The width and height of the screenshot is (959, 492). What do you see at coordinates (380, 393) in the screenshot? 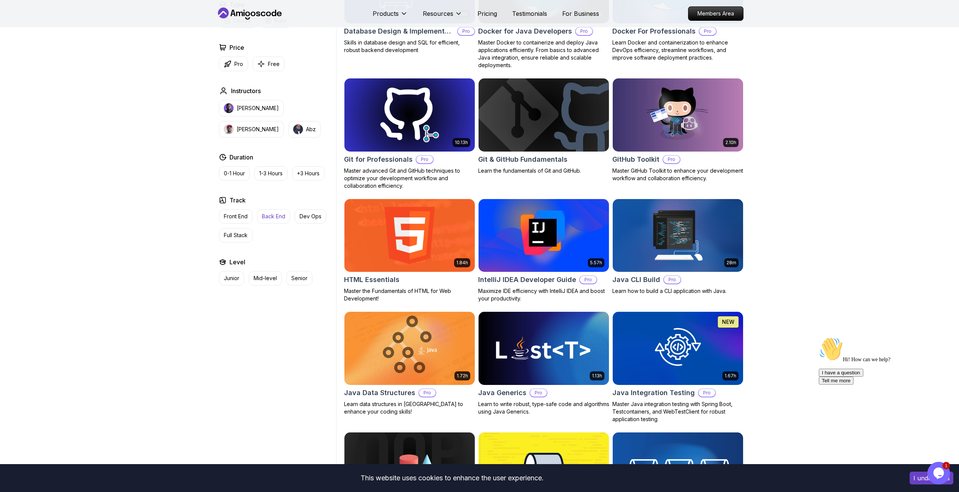
I see `h2: Java Data Structures` at bounding box center [380, 393].